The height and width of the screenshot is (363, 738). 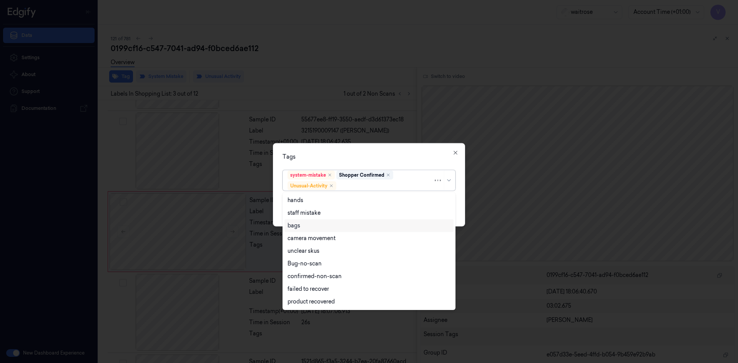 I want to click on div: product recovered, so click(x=311, y=302).